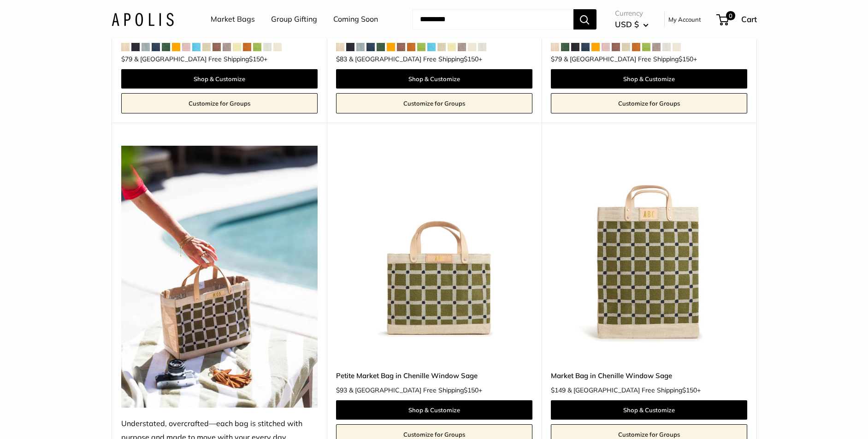  Describe the element at coordinates (749, 19) in the screenshot. I see `span: Cart` at that location.